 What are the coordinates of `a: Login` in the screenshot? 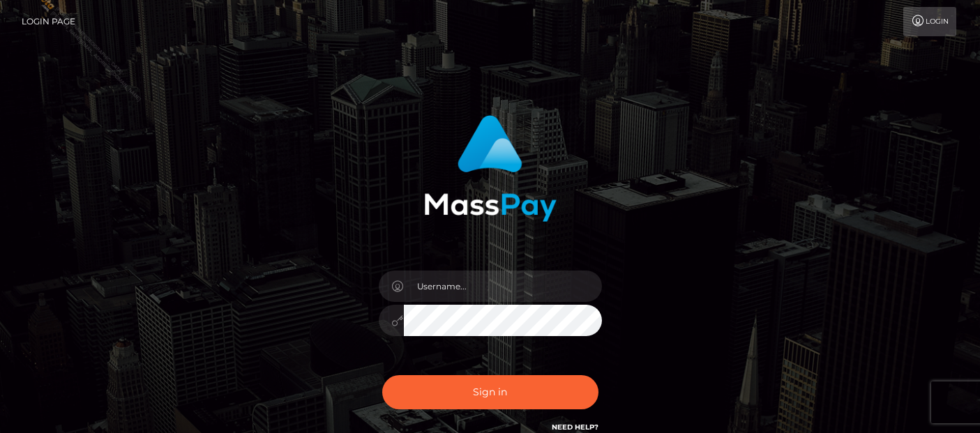 It's located at (929, 22).